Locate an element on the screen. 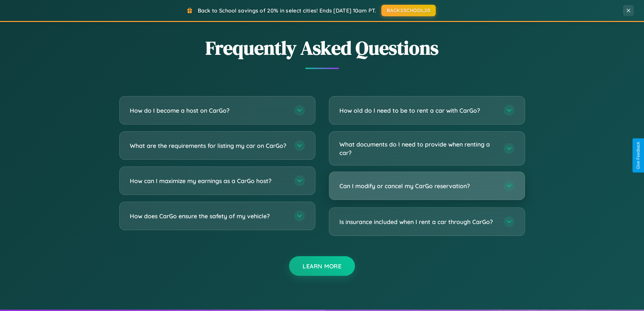 Image resolution: width=644 pixels, height=311 pixels. h3: Is insurance included when I rent a car through CarGo? is located at coordinates (418, 222).